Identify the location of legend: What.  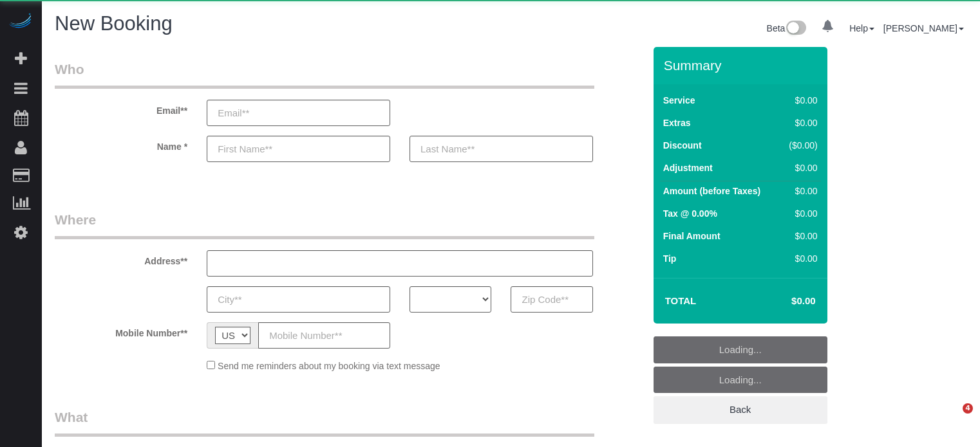
(324, 422).